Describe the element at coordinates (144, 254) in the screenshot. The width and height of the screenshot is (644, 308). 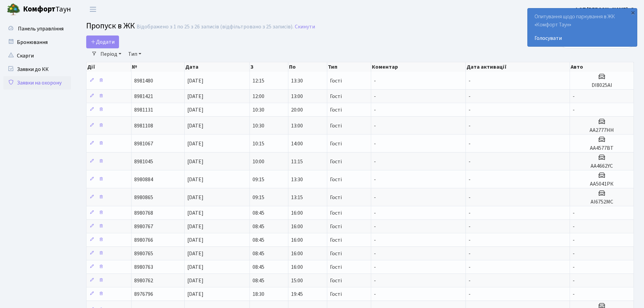
I see `span: 8980765` at that location.